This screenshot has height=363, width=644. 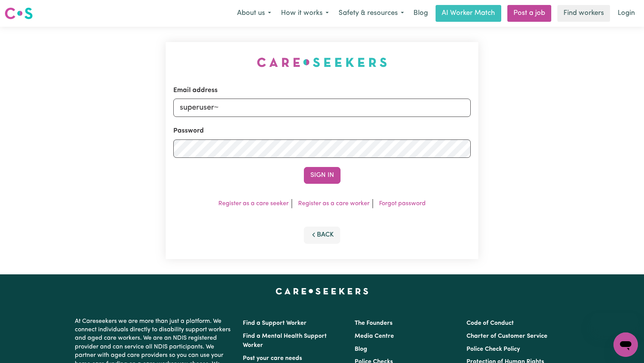 I want to click on button: Back, so click(x=322, y=235).